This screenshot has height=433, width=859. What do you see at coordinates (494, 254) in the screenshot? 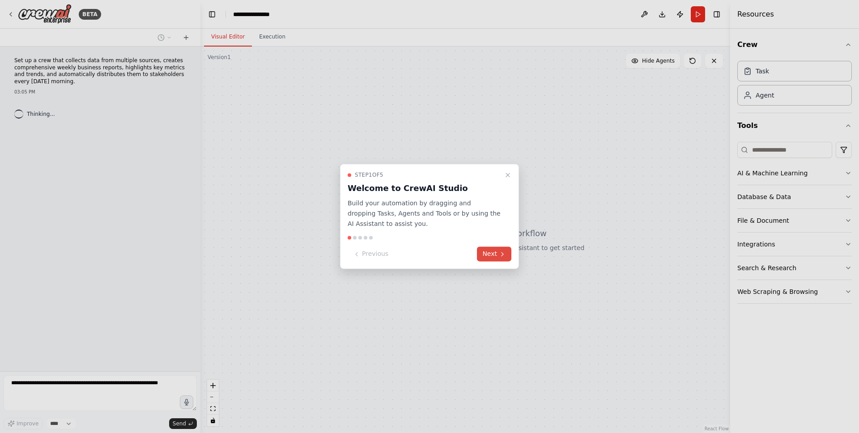
I see `button: Next` at bounding box center [494, 254].